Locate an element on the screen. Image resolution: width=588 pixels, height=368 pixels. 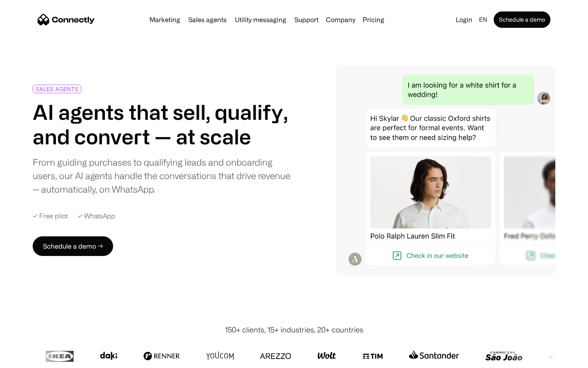
a: Utility messaging is located at coordinates (260, 19).